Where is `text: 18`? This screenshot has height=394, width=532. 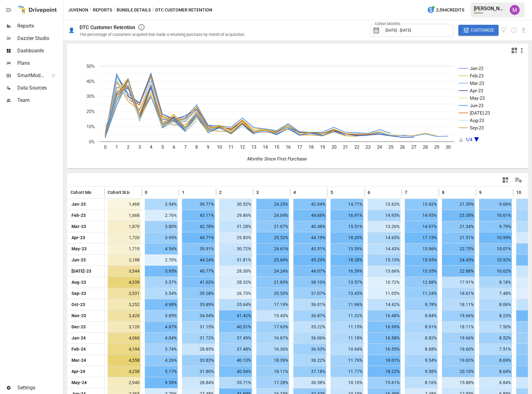
text: 18 is located at coordinates (311, 147).